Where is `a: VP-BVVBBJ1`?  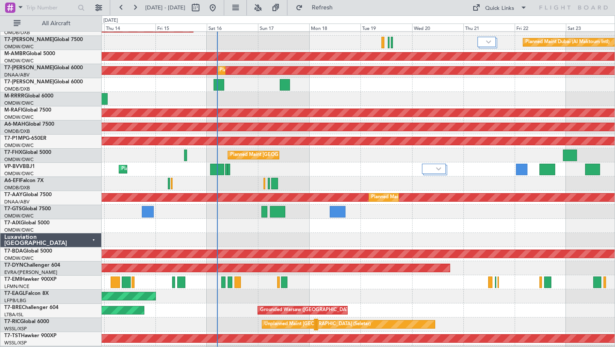
a: VP-BVVBBJ1 is located at coordinates (20, 167).